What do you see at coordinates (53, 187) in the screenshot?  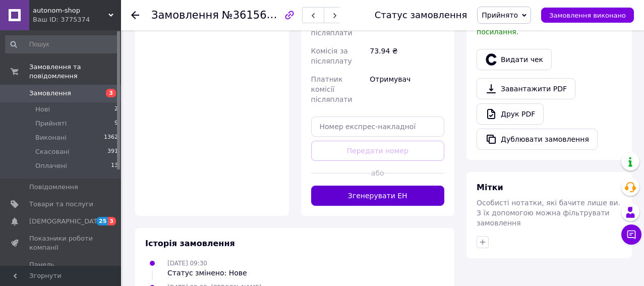 I see `span: Повідомлення` at bounding box center [53, 187].